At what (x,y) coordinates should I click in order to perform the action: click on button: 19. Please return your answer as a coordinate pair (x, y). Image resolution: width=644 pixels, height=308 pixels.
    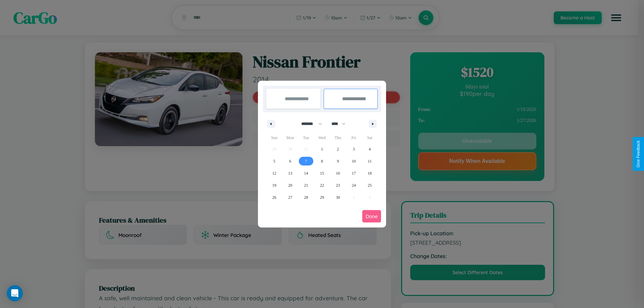
    Looking at the image, I should click on (274, 185).